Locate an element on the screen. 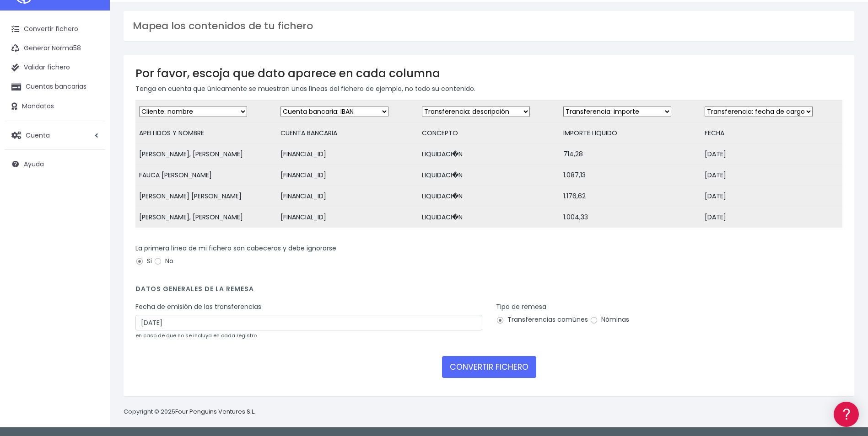 The image size is (868, 436). td: IMPORTE LIQUIDO is located at coordinates (630, 134).